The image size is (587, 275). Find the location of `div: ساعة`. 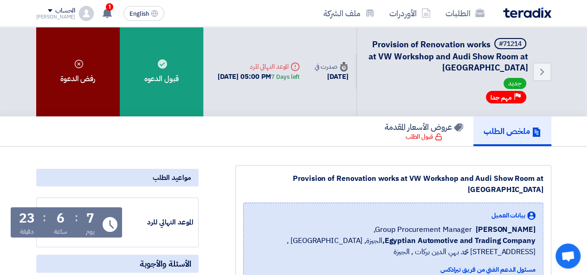

div: ساعة is located at coordinates (60, 231).